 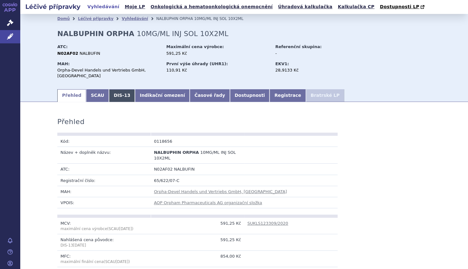 What do you see at coordinates (356, 7) in the screenshot?
I see `a: Kalkulačka CP` at bounding box center [356, 7].